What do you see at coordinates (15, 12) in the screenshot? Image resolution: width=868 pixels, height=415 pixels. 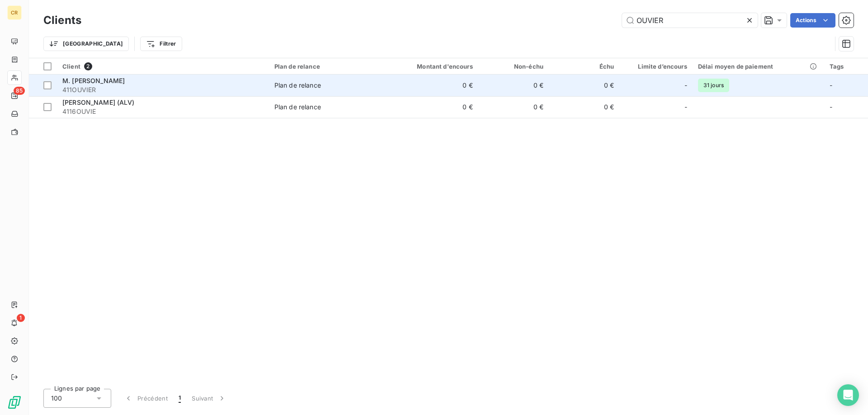 I see `div: CR` at bounding box center [15, 12].